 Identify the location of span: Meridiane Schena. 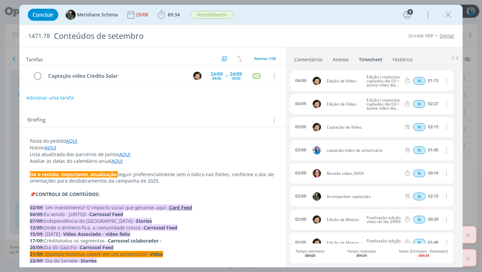
(97, 15).